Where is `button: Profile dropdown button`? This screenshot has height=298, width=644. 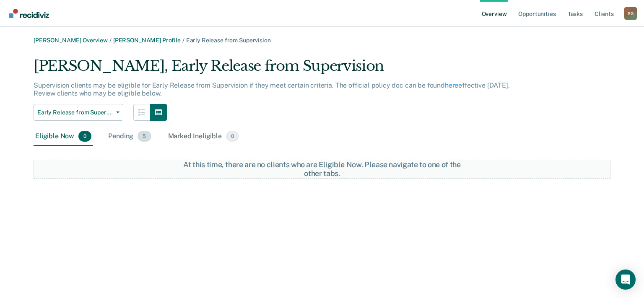 button: Profile dropdown button is located at coordinates (631, 13).